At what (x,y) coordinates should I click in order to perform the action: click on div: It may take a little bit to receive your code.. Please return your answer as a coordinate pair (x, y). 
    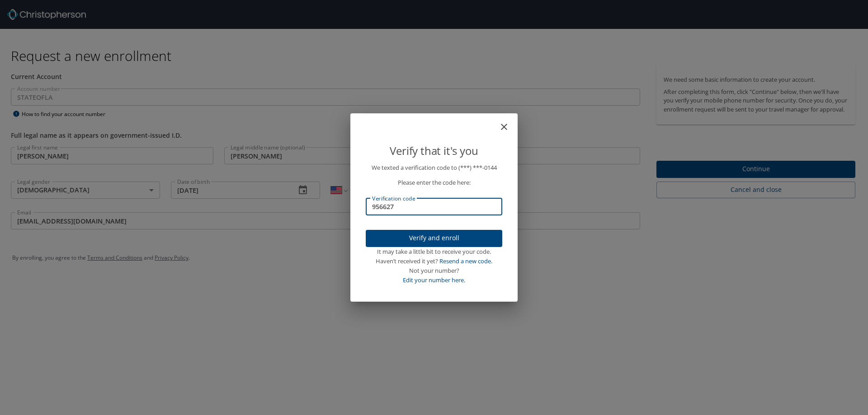
    Looking at the image, I should click on (434, 252).